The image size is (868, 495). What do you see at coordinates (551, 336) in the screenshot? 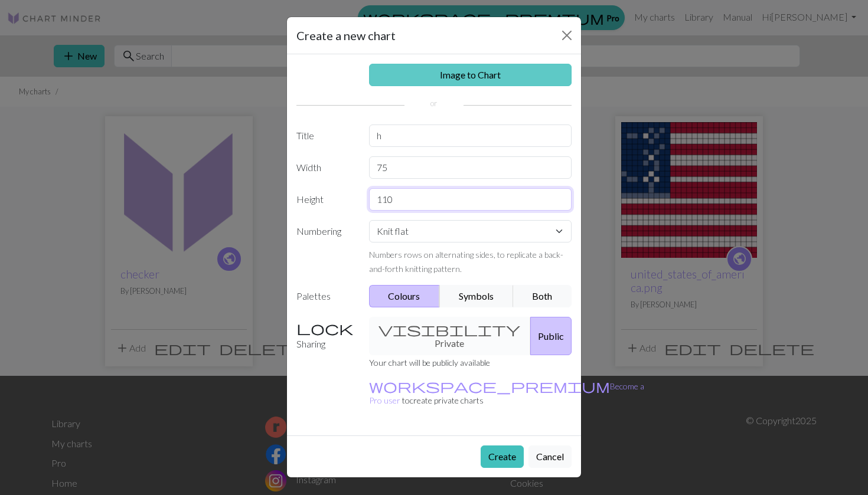
I see `button: Public` at bounding box center [551, 336].